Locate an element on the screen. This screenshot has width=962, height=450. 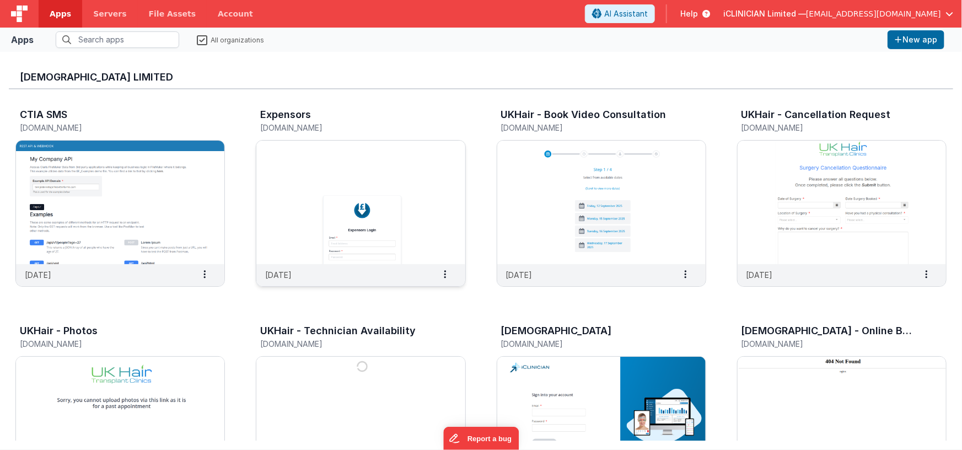
span: File Assets is located at coordinates (173, 14).